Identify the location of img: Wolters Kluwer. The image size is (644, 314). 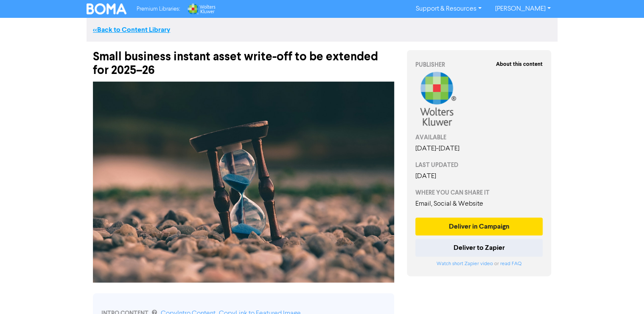
(201, 9).